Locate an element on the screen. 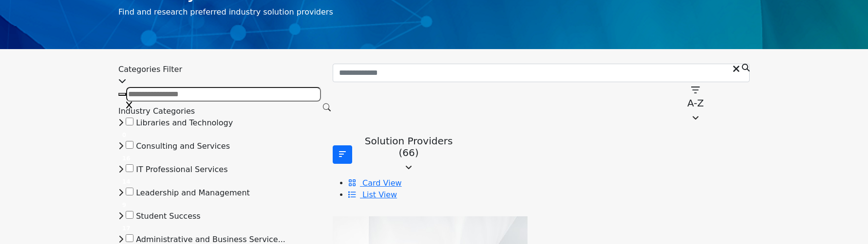 Image resolution: width=868 pixels, height=244 pixels. div: 0 Results For Libraries and Technology is located at coordinates (220, 134).